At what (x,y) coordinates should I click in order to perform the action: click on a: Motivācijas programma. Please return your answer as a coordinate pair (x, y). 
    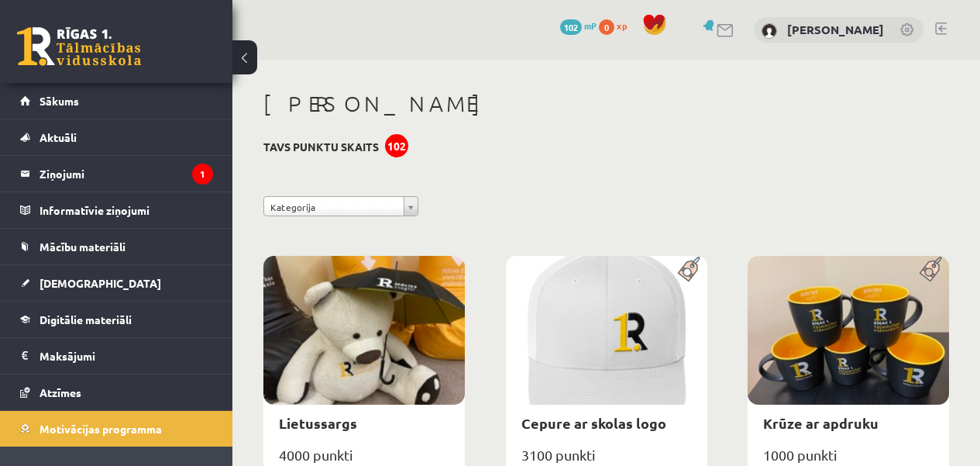
    Looking at the image, I should click on (116, 428).